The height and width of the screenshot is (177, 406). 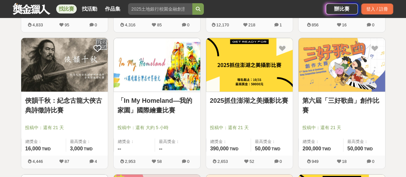 I want to click on span: 95, so click(x=67, y=25).